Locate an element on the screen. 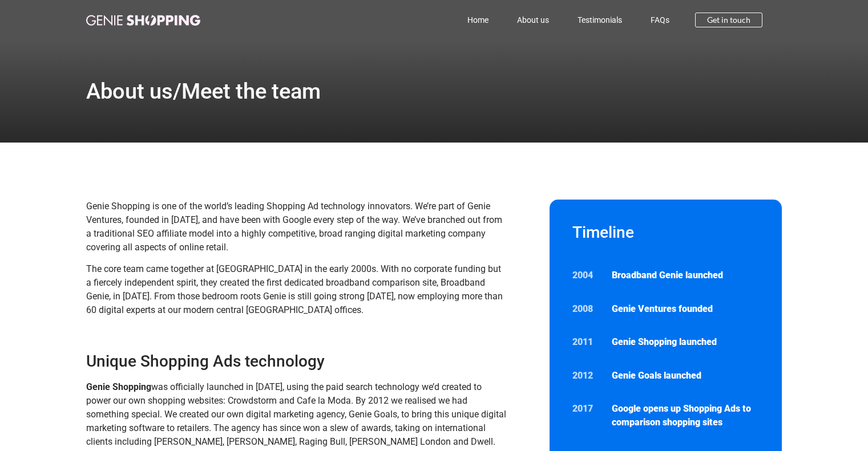  img: genie-shopping-logo is located at coordinates (143, 20).